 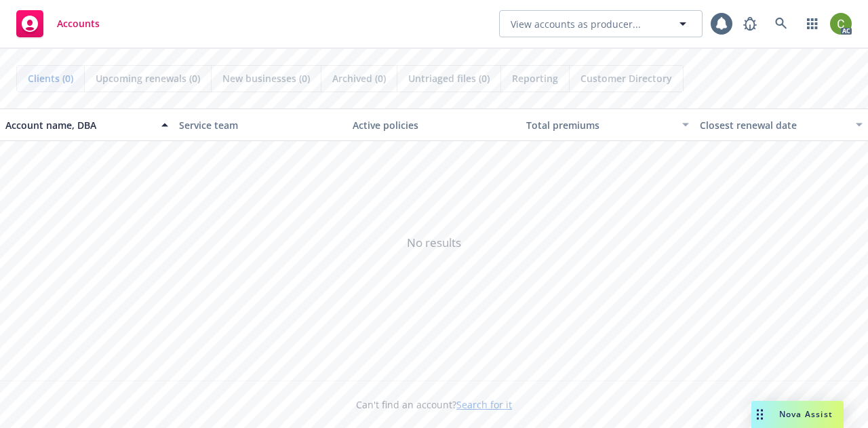 What do you see at coordinates (760, 414) in the screenshot?
I see `div: Drag to move` at bounding box center [760, 414].